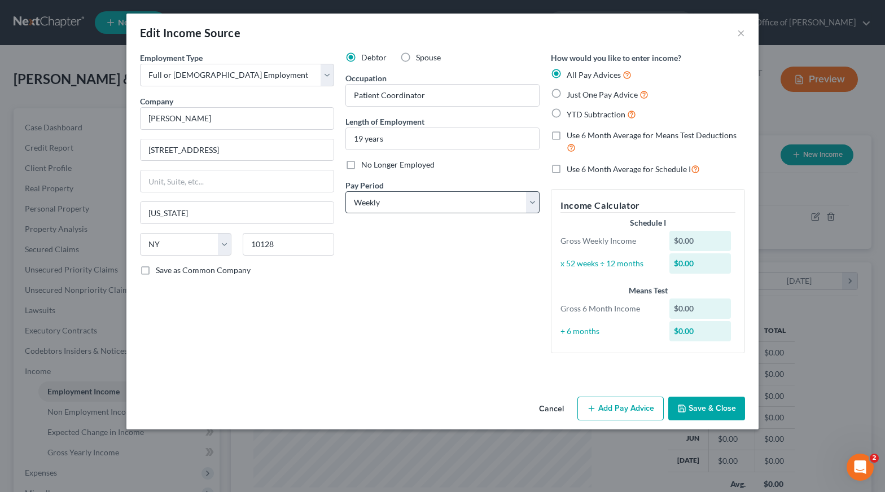 This screenshot has height=492, width=885. What do you see at coordinates (629, 169) in the screenshot?
I see `span: Use 6 Month Average for Schedule I` at bounding box center [629, 169].